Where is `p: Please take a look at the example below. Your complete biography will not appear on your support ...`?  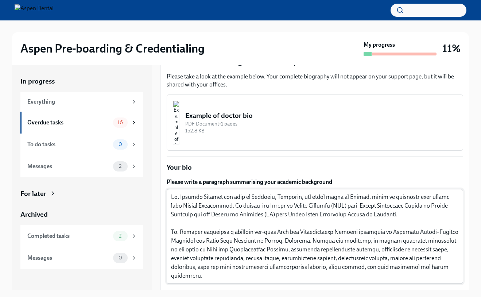 p: Please take a look at the example below. Your complete biography will not appear on your support ... is located at coordinates (315, 81).